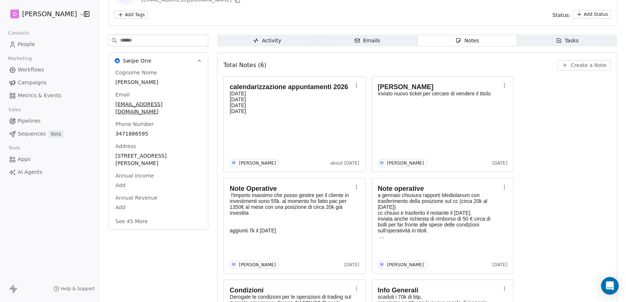  I want to click on span: Metrics & Events, so click(39, 95).